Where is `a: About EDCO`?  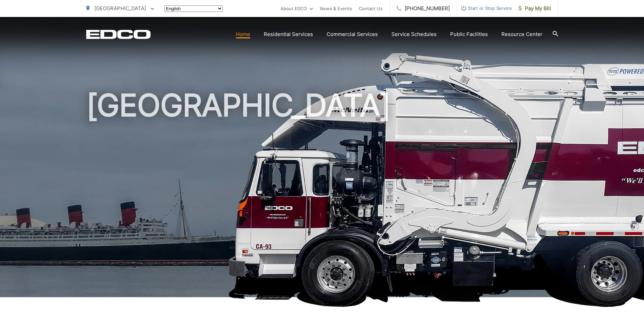 a: About EDCO is located at coordinates (296, 8).